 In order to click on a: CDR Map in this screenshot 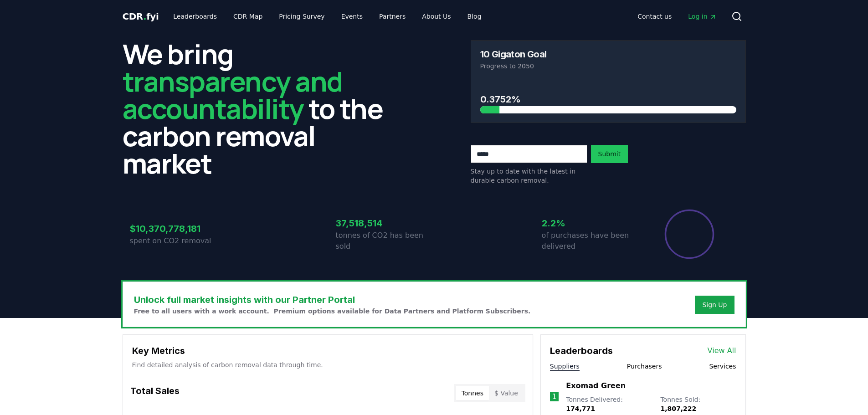, I will do `click(248, 16)`.